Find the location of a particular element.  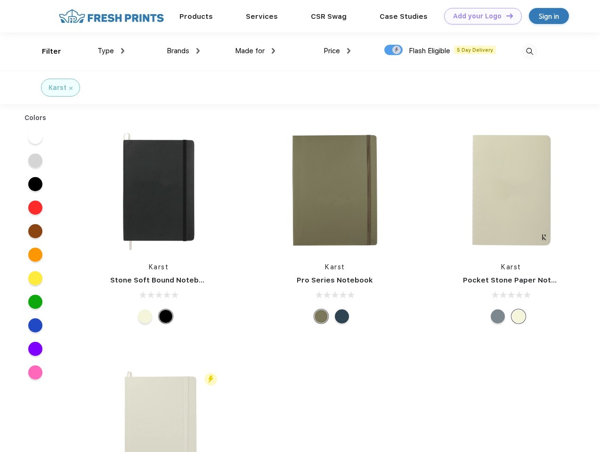

span: Type is located at coordinates (105, 51).